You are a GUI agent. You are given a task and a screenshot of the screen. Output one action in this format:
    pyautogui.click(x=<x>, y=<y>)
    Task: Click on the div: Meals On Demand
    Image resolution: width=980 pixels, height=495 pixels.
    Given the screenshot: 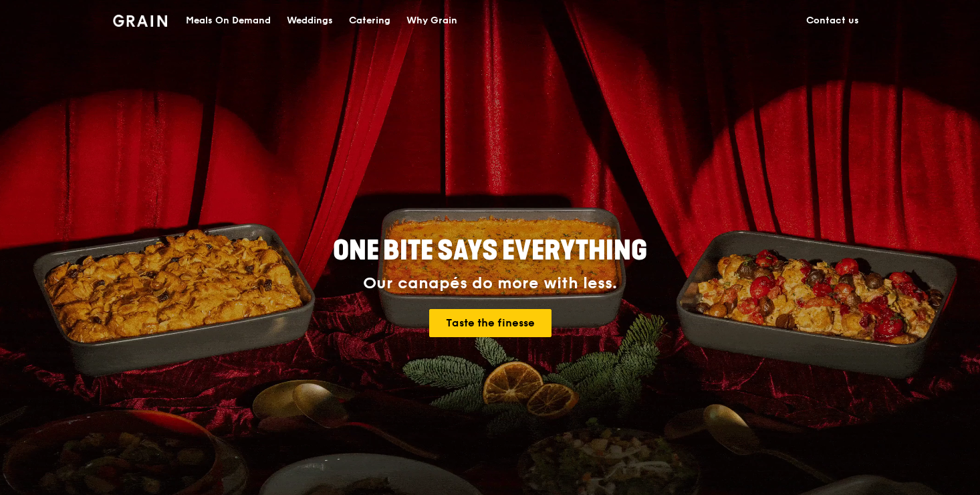 What is the action you would take?
    pyautogui.click(x=228, y=21)
    